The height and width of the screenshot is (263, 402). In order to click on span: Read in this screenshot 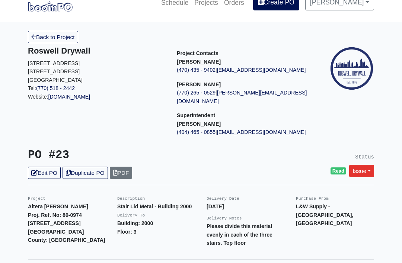, I will do `click(339, 172)`.